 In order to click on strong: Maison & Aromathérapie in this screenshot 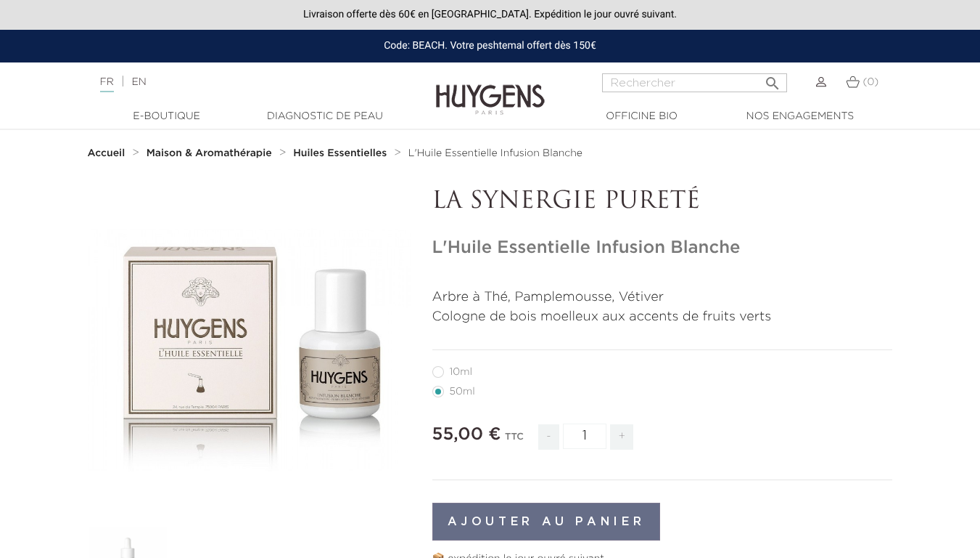, I will do `click(209, 153)`.